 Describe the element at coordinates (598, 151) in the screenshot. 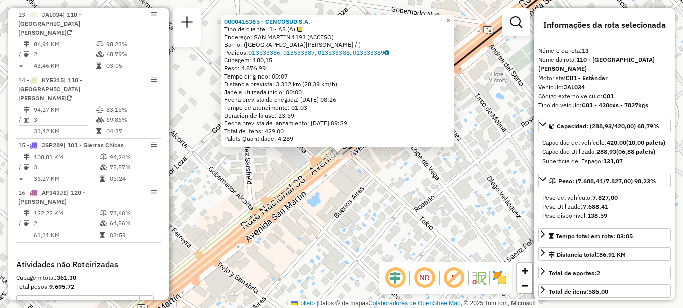

I see `font: Capacidad Utilizada:` at that location.